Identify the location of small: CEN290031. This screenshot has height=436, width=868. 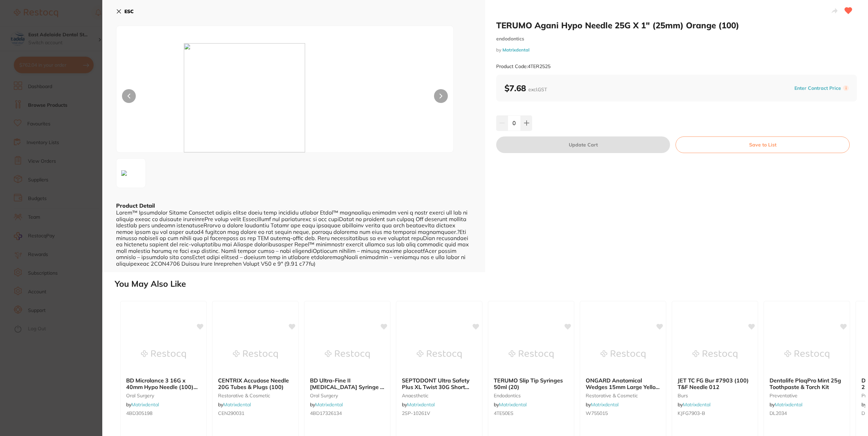
(256, 413).